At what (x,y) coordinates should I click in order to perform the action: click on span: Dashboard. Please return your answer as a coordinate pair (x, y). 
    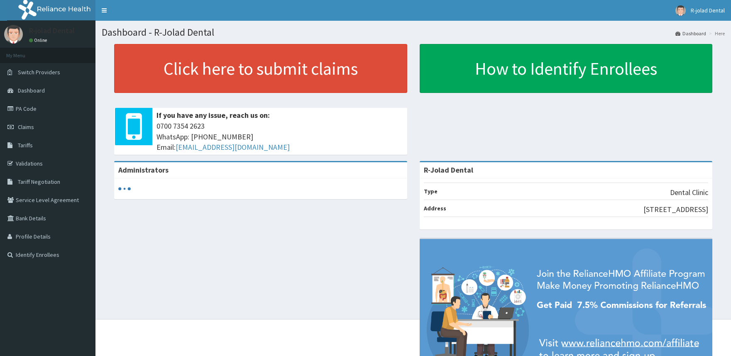
    Looking at the image, I should click on (31, 90).